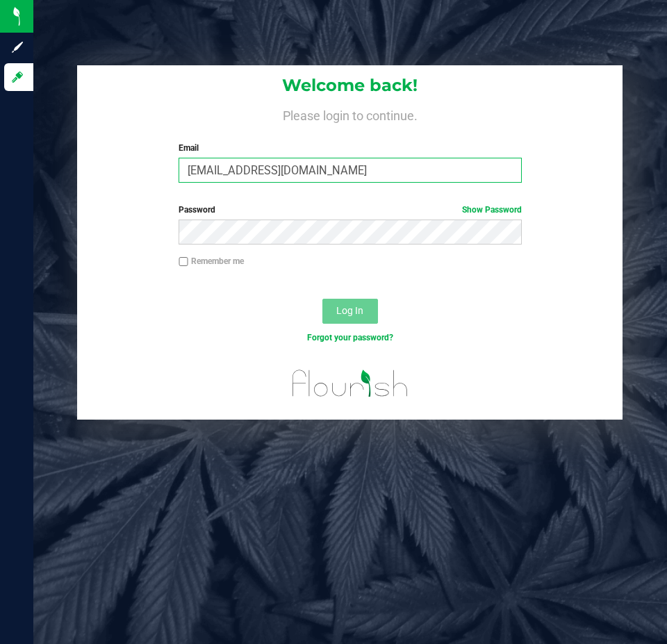 Image resolution: width=667 pixels, height=644 pixels. Describe the element at coordinates (492, 210) in the screenshot. I see `a: Show Password` at that location.